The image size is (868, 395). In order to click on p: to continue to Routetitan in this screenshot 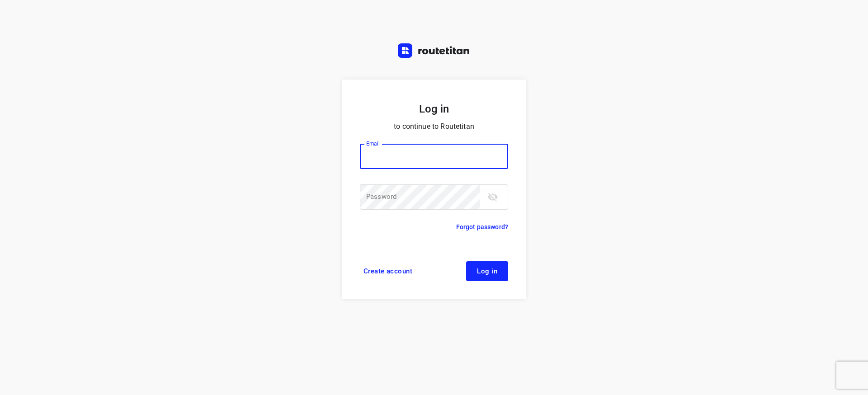, I will do `click(434, 127)`.